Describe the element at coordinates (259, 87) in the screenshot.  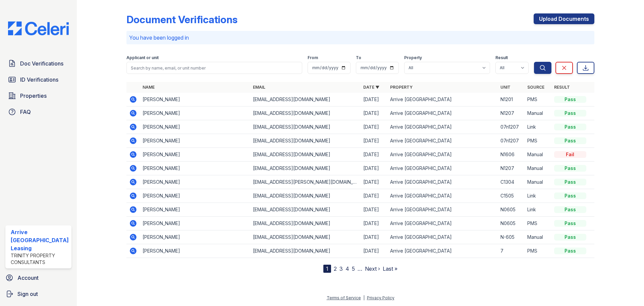
I see `a: Email` at that location.